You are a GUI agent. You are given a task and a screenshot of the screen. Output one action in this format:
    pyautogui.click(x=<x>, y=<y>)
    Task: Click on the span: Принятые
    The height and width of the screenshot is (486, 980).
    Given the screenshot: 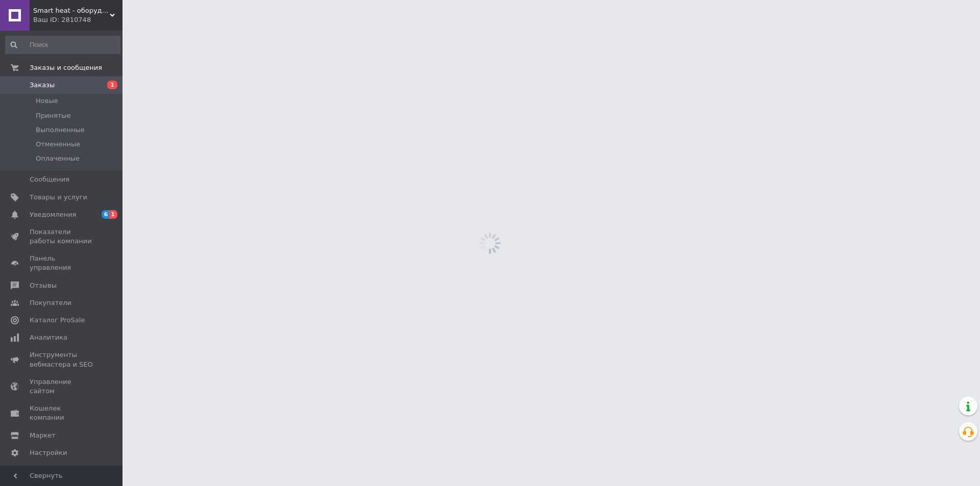 What is the action you would take?
    pyautogui.click(x=53, y=116)
    